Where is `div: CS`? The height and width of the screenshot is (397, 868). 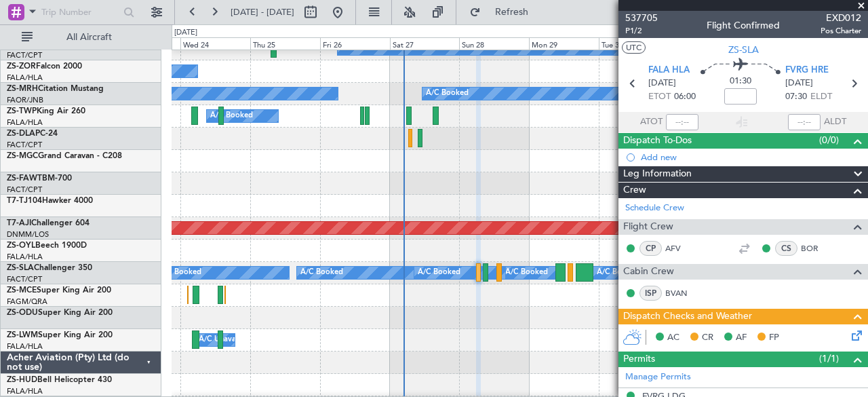
div: CS is located at coordinates (787, 249).